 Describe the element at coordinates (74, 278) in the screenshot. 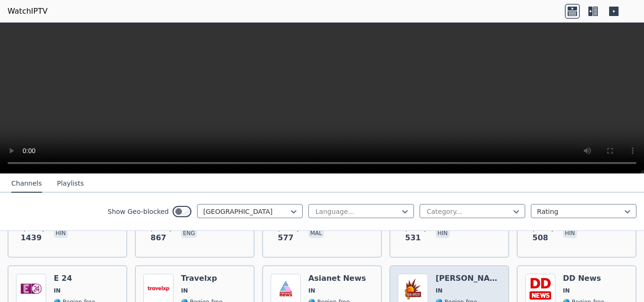

I see `h6: E 24` at that location.